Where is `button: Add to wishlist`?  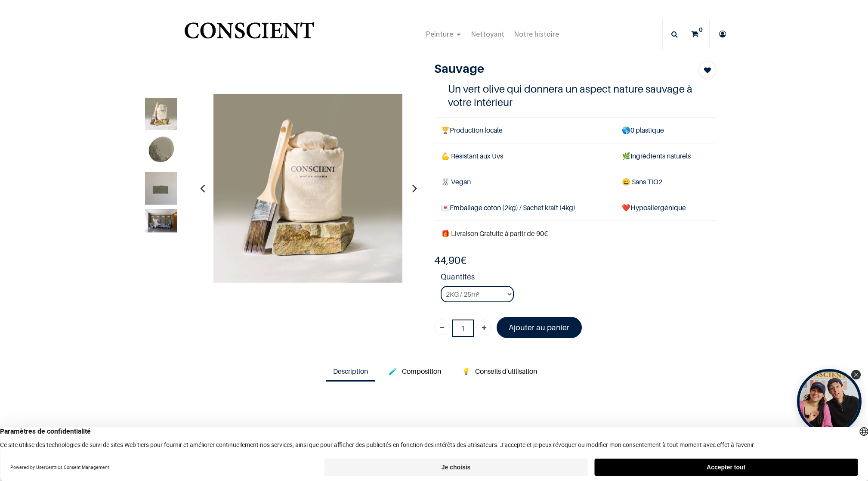
button: Add to wishlist is located at coordinates (708, 69).